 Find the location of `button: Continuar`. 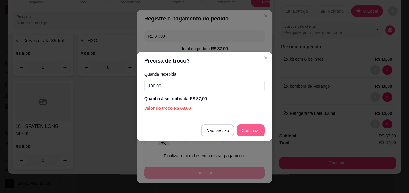

button: Continuar is located at coordinates (251, 131).